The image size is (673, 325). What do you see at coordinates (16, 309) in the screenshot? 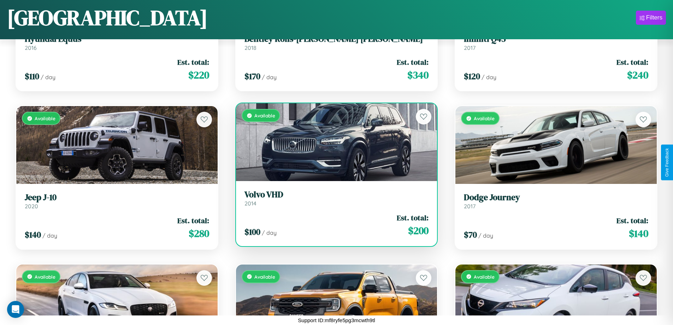
I see `div: Open Intercom Messenger` at bounding box center [16, 309].